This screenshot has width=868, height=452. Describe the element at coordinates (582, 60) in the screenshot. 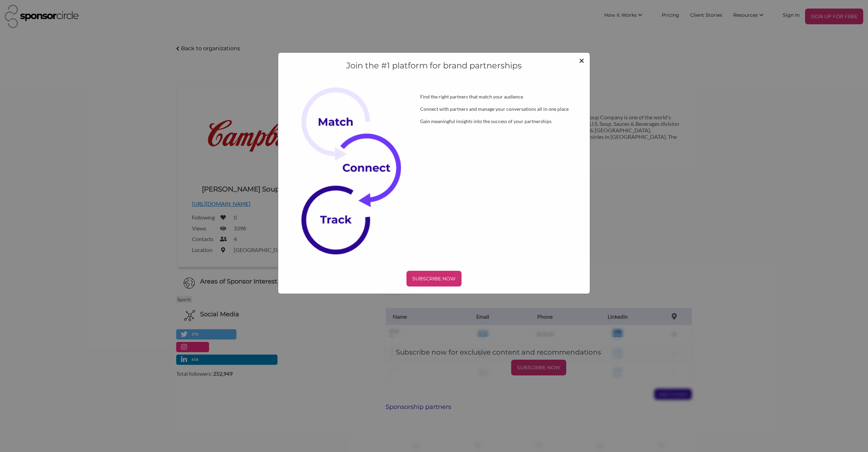

I see `button: Close modal` at that location.